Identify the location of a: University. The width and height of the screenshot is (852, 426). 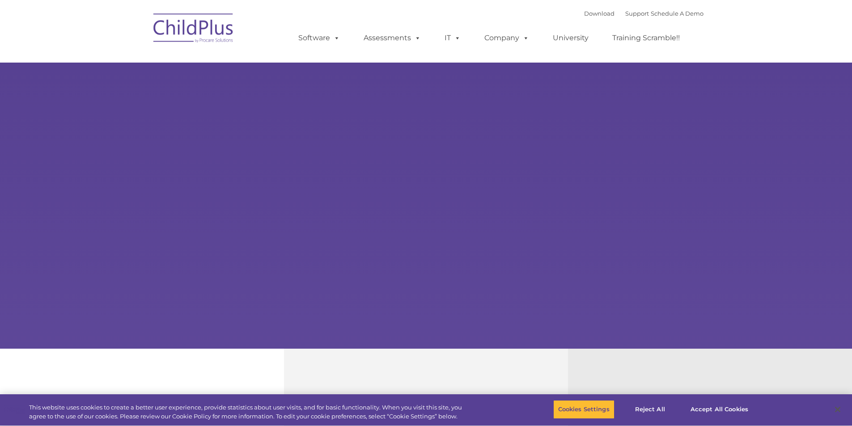
(571, 38).